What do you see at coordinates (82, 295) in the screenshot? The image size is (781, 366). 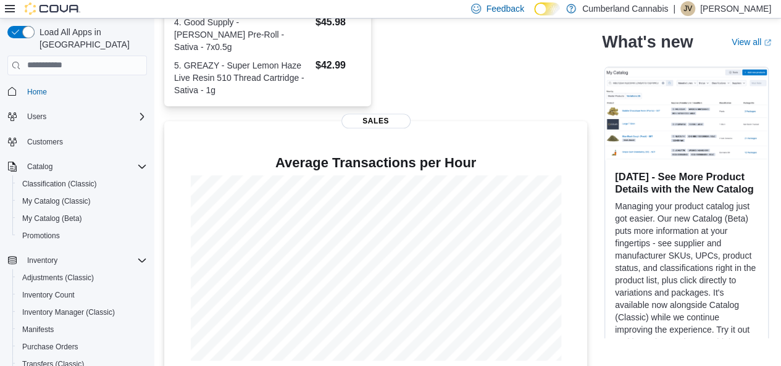 I see `button: Inventory Count` at bounding box center [82, 295].